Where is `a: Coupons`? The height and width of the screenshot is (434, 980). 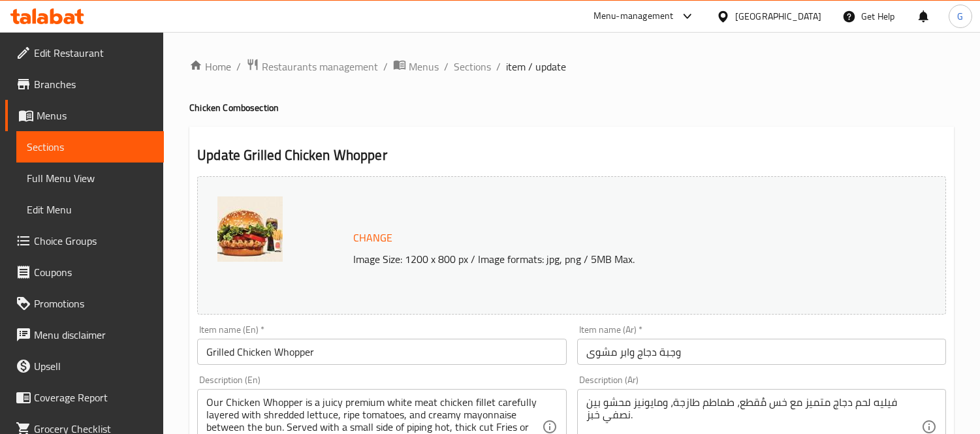 a: Coupons is located at coordinates (84, 272).